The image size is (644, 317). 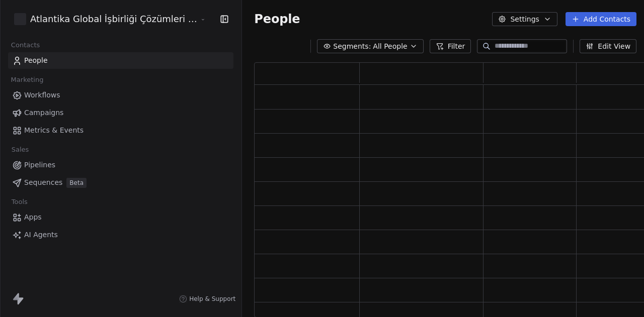 What do you see at coordinates (121, 165) in the screenshot?
I see `a: Pipelines` at bounding box center [121, 165].